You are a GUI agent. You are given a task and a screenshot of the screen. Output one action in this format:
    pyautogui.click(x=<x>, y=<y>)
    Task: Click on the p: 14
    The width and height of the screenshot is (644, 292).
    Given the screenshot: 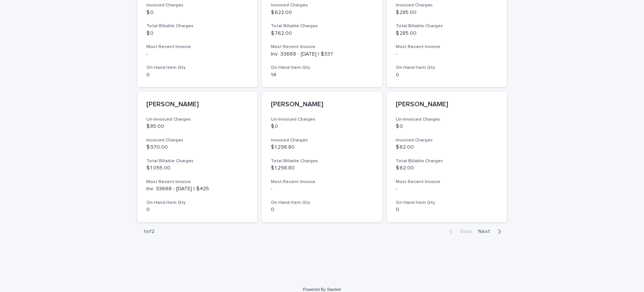 What is the action you would take?
    pyautogui.click(x=322, y=75)
    